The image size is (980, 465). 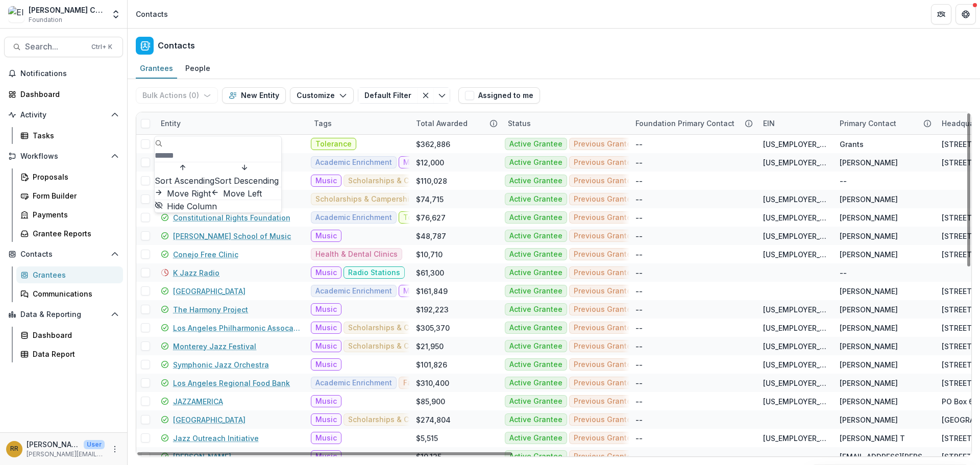 I want to click on a: The Harmony Project, so click(x=210, y=309).